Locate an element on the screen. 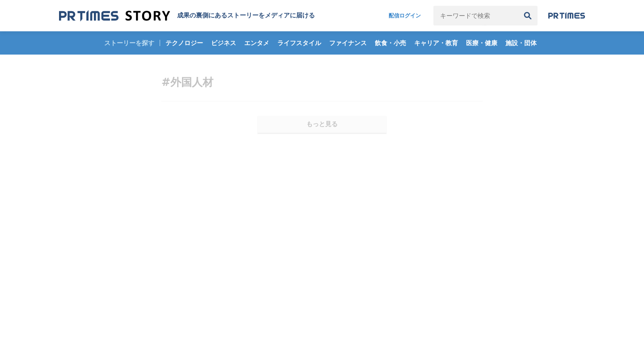 The height and width of the screenshot is (348, 644). a: ライフスタイル is located at coordinates (299, 43).